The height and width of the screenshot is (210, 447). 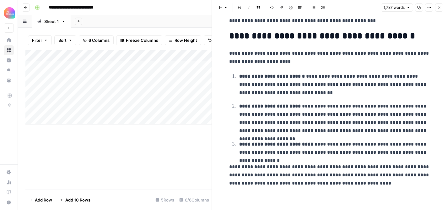 What do you see at coordinates (9, 13) in the screenshot?
I see `img: Alliance Logo` at bounding box center [9, 13].